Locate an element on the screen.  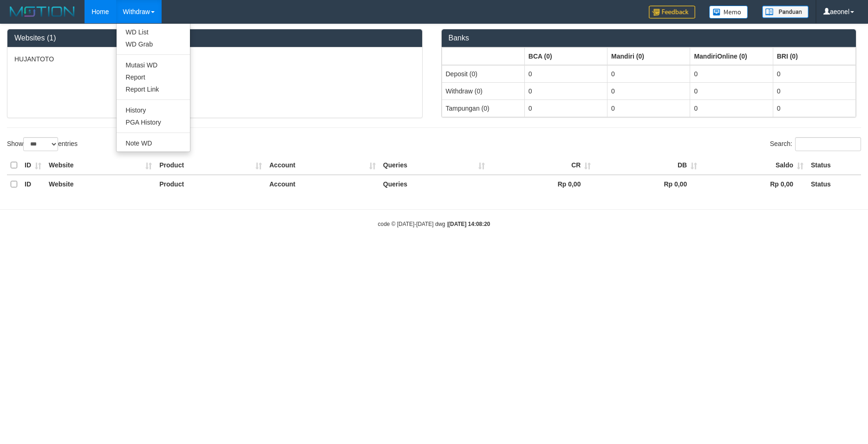
label: Show entries is located at coordinates (42, 144).